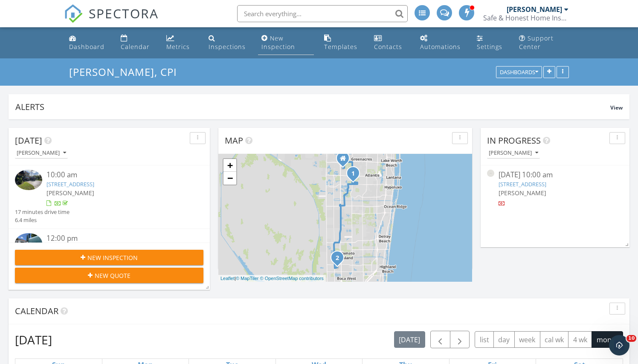  Describe the element at coordinates (491, 43) in the screenshot. I see `a: Settings` at that location.